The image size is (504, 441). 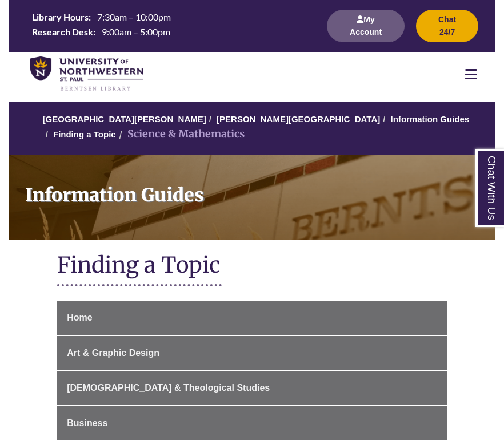 I want to click on span: 7:30am – 10:00pm, so click(x=133, y=17).